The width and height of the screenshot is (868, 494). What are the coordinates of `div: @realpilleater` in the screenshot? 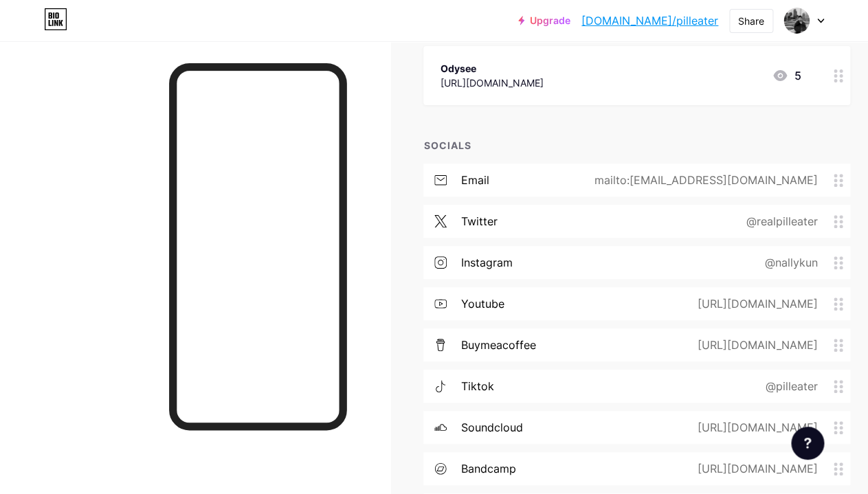 It's located at (779, 222).